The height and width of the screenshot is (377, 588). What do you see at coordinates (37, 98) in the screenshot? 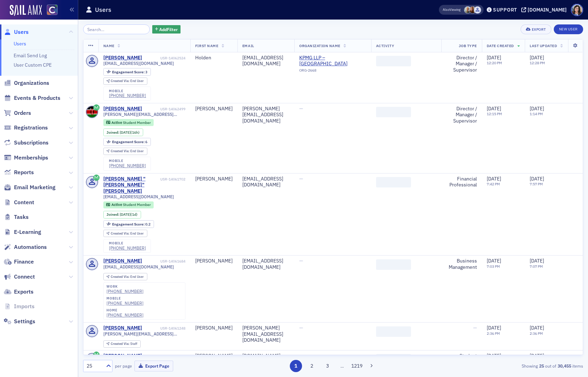
I see `span: Events & Products` at bounding box center [37, 98].